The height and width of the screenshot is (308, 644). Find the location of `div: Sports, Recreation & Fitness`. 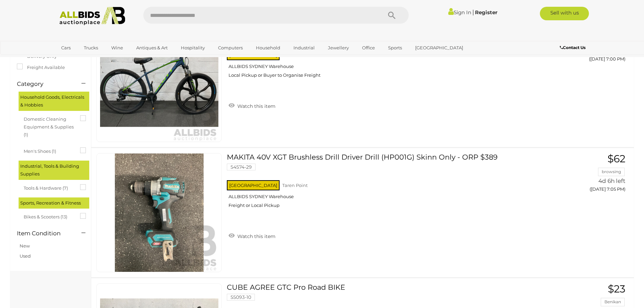

div: Sports, Recreation & Fitness is located at coordinates (54, 203).